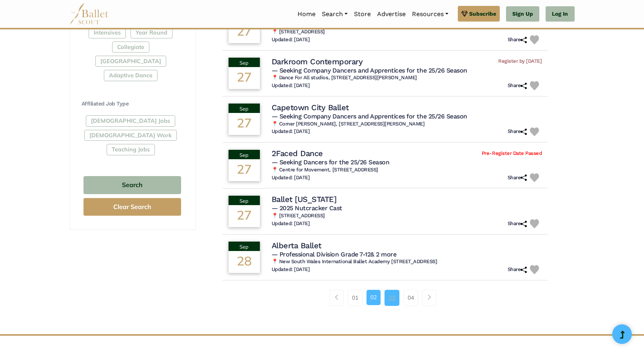 This screenshot has height=351, width=644. What do you see at coordinates (132, 185) in the screenshot?
I see `button: Search` at bounding box center [132, 185].